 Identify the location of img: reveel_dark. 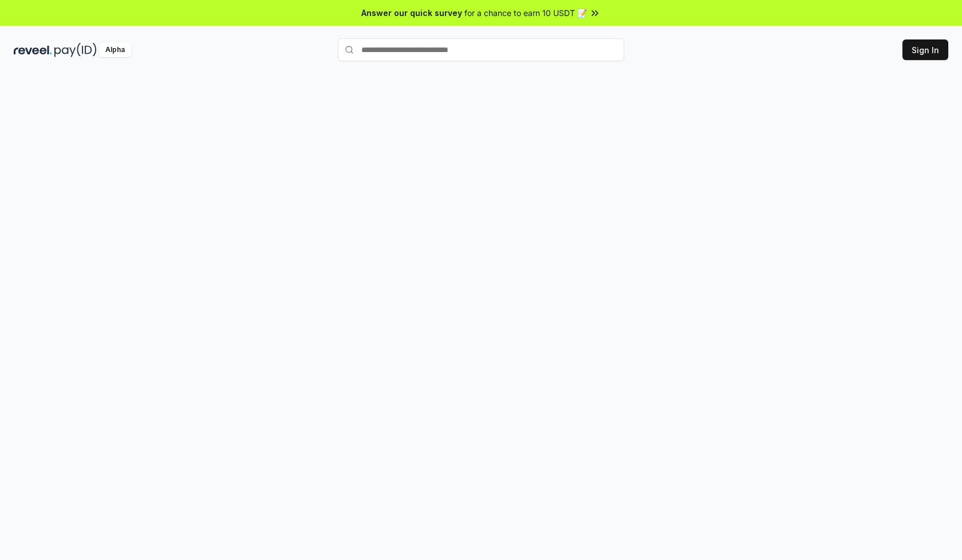
(32, 49).